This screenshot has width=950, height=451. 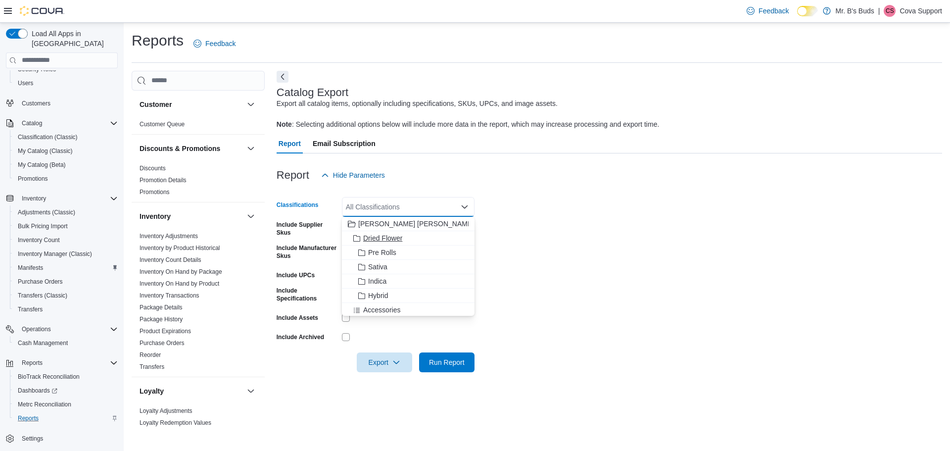 What do you see at coordinates (179, 283) in the screenshot?
I see `a: Inventory On Hand by Product` at bounding box center [179, 283].